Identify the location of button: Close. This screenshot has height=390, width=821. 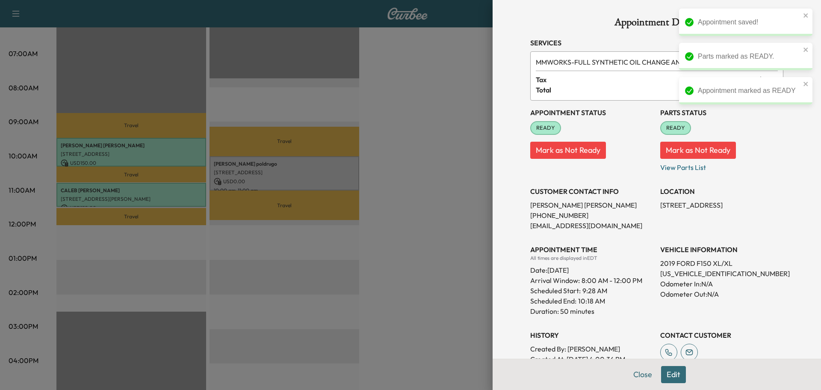
(643, 374).